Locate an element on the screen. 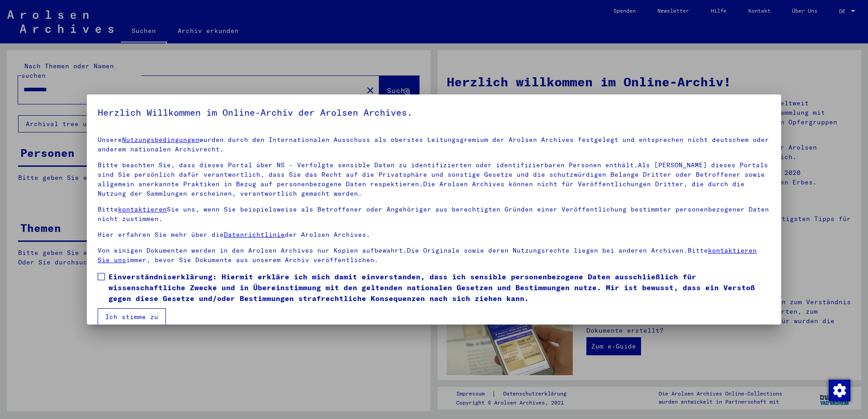 Image resolution: width=868 pixels, height=419 pixels. p: Bitte beachten Sie, dass dieses Portal über NS - Verfolgte sensible Daten zu identifizierten oder... is located at coordinates (434, 180).